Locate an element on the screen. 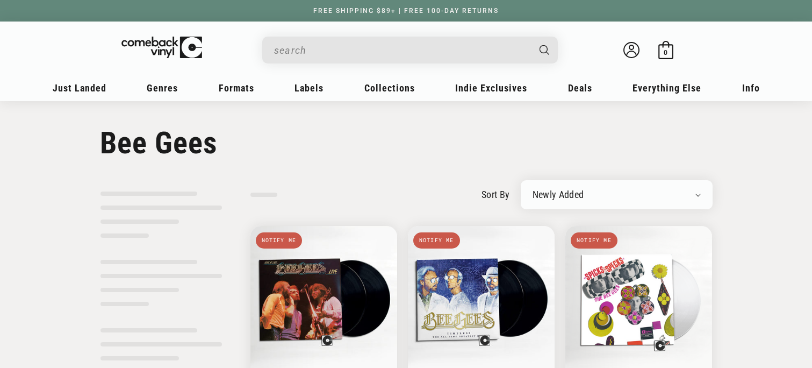 Image resolution: width=812 pixels, height=368 pixels. span: Formats is located at coordinates (236, 88).